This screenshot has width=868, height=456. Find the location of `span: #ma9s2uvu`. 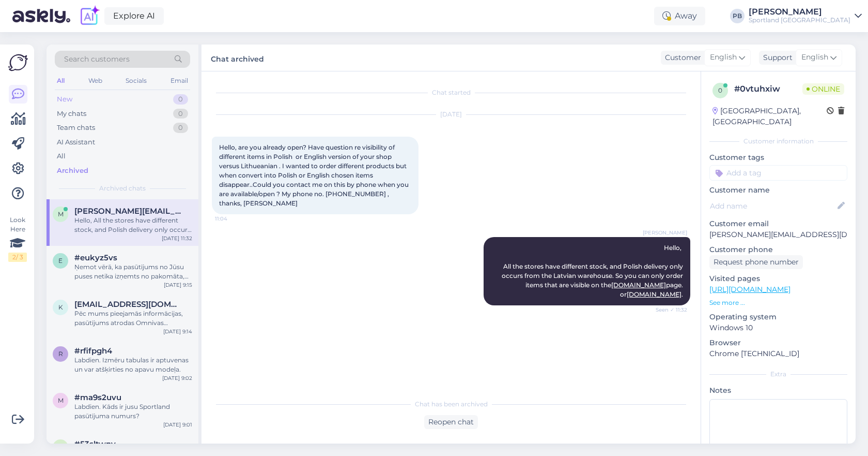

span: #ma9s2uvu is located at coordinates (98, 397).